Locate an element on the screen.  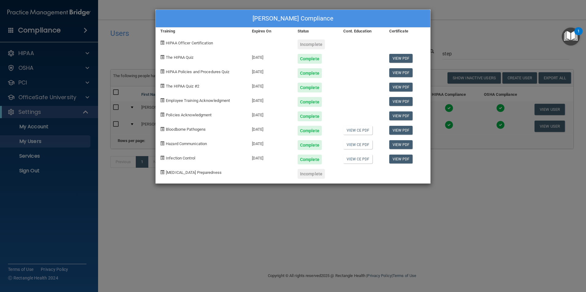
div: Training is located at coordinates (201, 31).